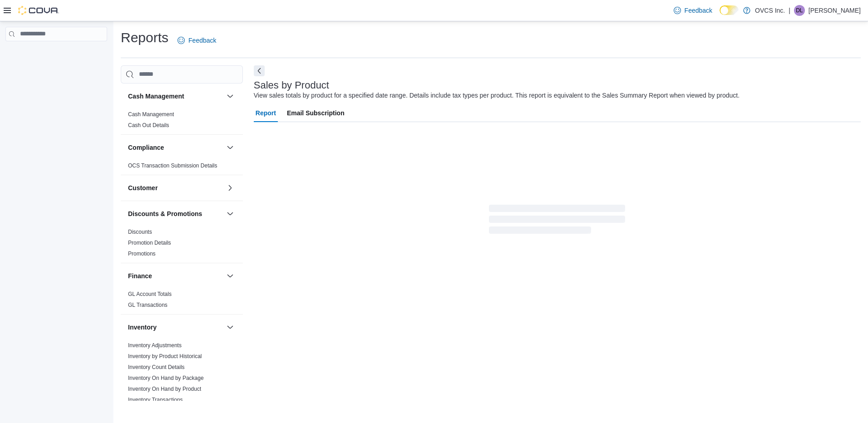 The height and width of the screenshot is (423, 868). What do you see at coordinates (164, 389) in the screenshot?
I see `a: Inventory On Hand by Product` at bounding box center [164, 389].